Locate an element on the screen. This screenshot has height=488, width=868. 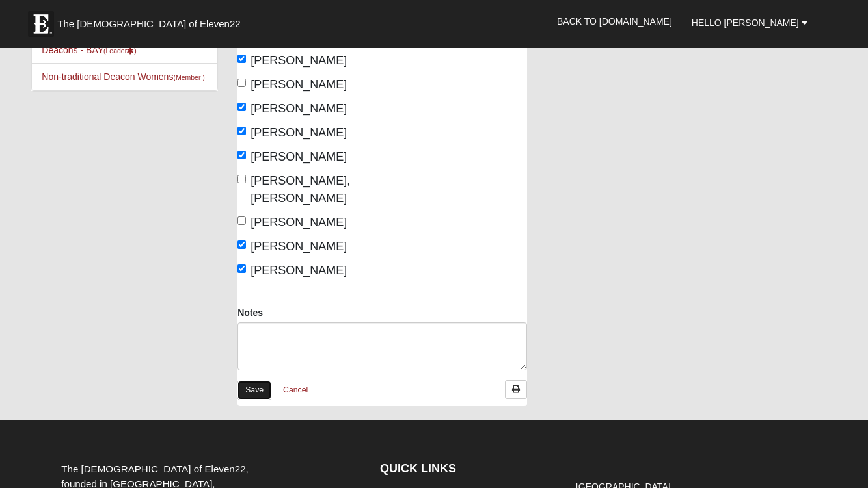
img: Eleven22 logo is located at coordinates (41, 24).